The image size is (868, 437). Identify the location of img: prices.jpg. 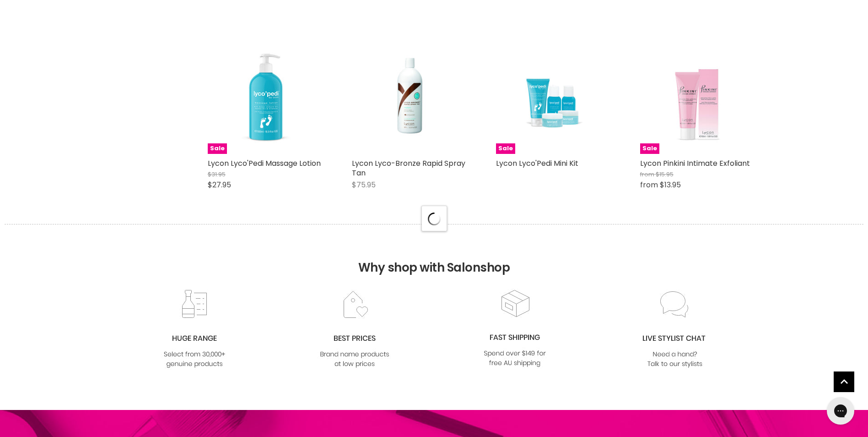
(355, 329).